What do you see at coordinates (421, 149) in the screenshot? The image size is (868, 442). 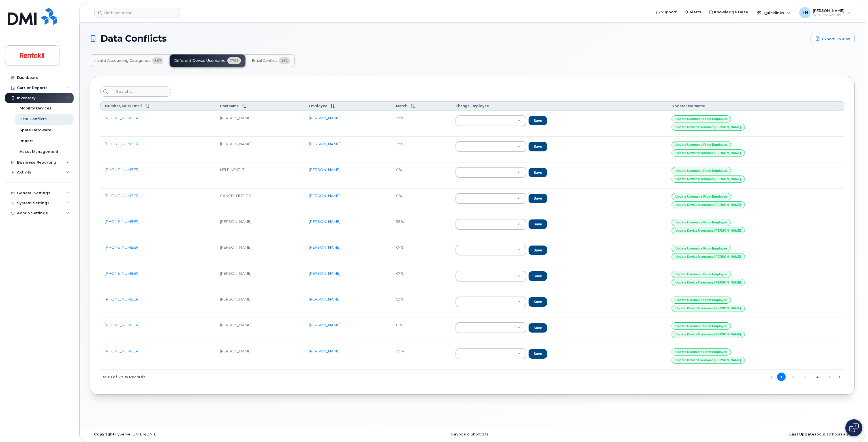 I see `td: 35%` at bounding box center [421, 149].